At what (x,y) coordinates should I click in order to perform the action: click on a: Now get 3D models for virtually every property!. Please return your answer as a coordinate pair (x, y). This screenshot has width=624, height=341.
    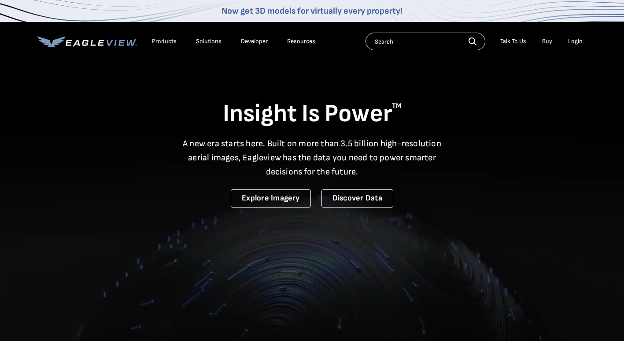
    Looking at the image, I should click on (312, 11).